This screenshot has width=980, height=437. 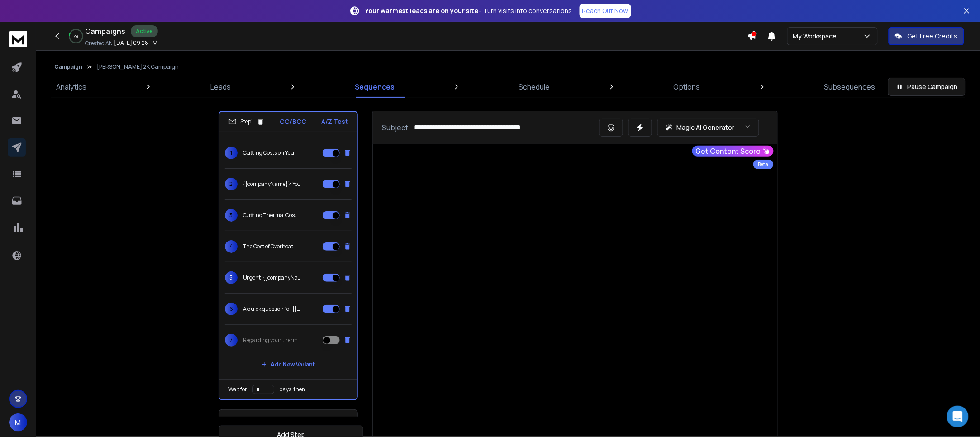 What do you see at coordinates (272, 184) in the screenshot?
I see `p: {{companyName}}: Your Thermal Strategy is Killing Profit` at bounding box center [272, 184].